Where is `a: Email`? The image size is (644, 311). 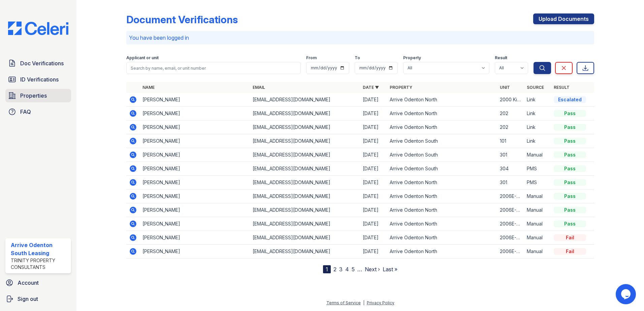 a: Email is located at coordinates (259, 87).